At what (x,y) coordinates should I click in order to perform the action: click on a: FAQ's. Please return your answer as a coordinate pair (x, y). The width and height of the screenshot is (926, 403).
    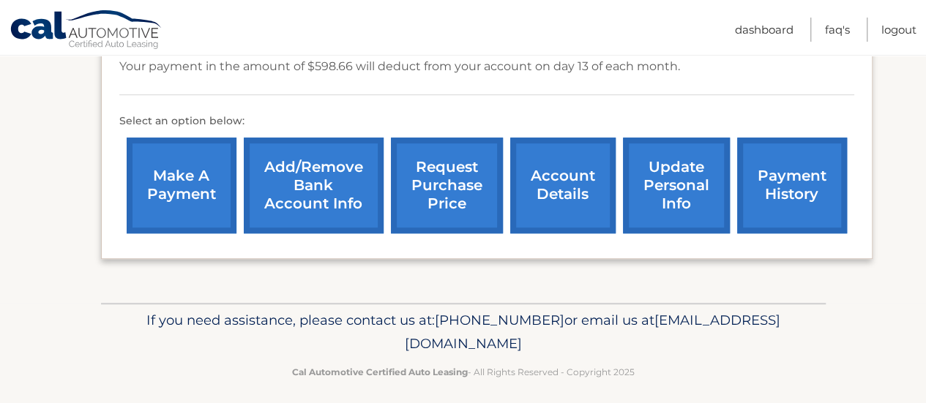
    Looking at the image, I should click on (837, 29).